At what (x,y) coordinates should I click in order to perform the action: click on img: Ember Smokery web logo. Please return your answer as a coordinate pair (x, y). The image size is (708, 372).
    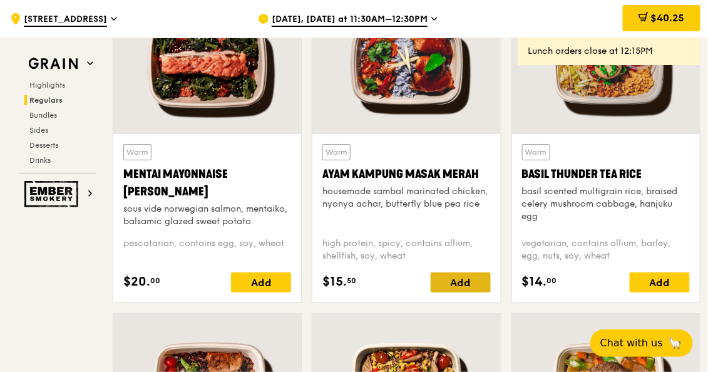
    Looking at the image, I should click on (53, 194).